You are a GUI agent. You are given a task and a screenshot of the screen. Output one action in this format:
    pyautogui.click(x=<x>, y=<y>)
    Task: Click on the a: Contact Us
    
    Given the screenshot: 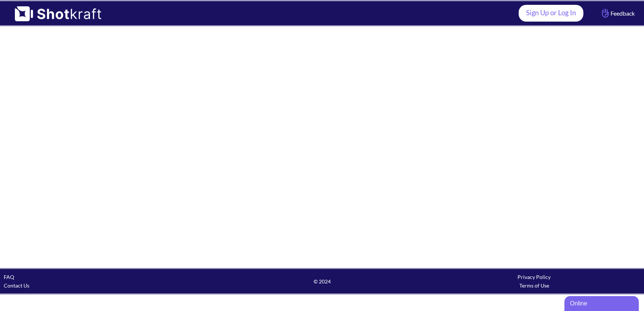 What is the action you would take?
    pyautogui.click(x=16, y=285)
    